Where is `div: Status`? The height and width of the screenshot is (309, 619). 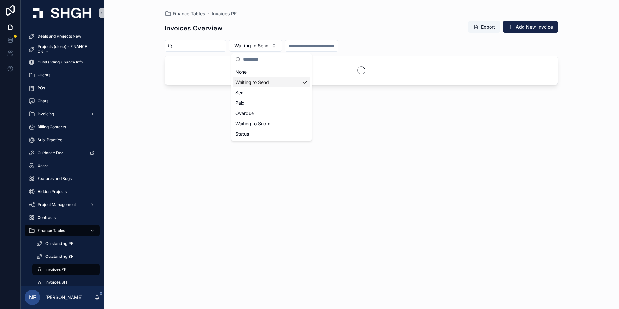
div: Status is located at coordinates (272, 134).